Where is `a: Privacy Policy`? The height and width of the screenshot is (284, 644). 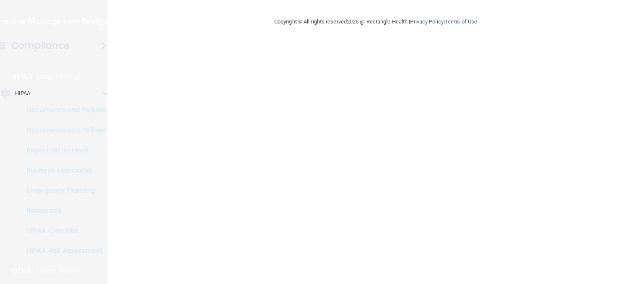
a: Privacy Policy is located at coordinates (426, 21).